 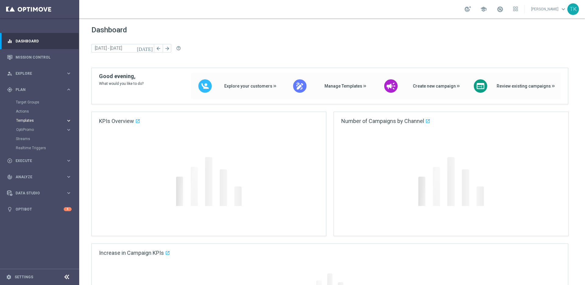 I want to click on div: gps_fixed Plan keyboard_arrow_right, so click(x=39, y=90).